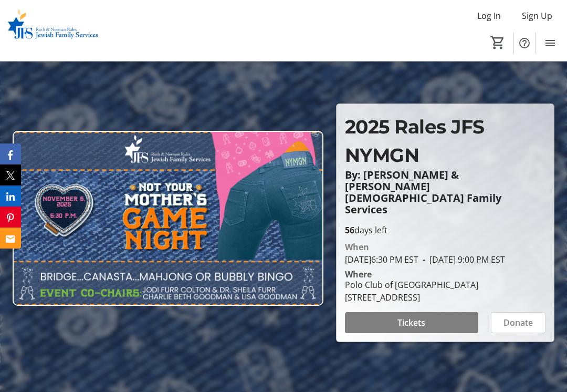  What do you see at coordinates (550, 43) in the screenshot?
I see `button: Menu` at bounding box center [550, 43].